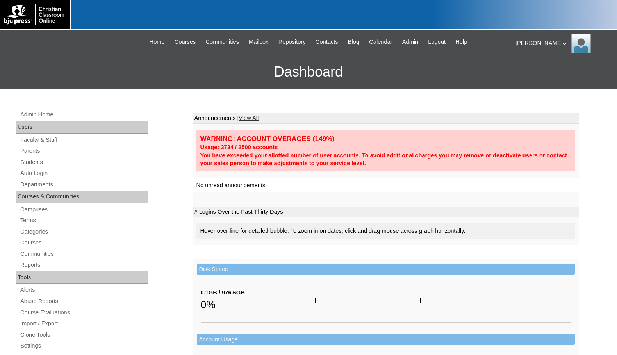 Image resolution: width=617 pixels, height=355 pixels. Describe the element at coordinates (386, 269) in the screenshot. I see `td: Disk Space` at that location.